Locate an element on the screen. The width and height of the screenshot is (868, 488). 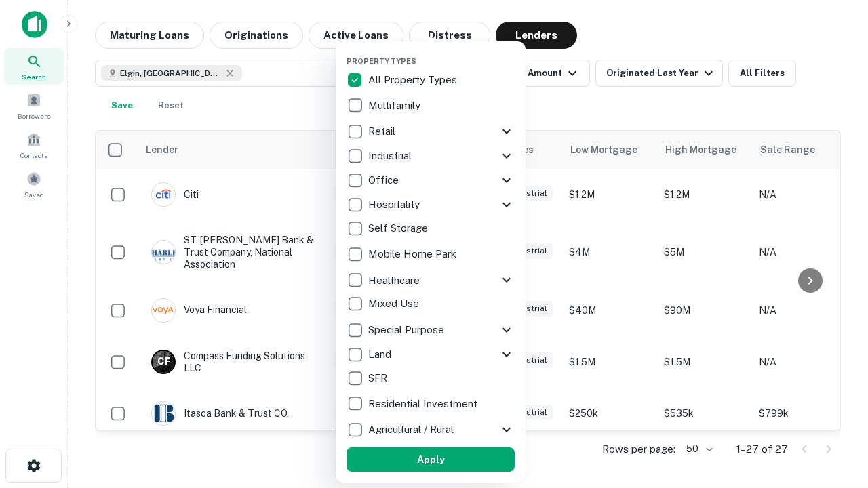
div: Healthcare is located at coordinates (430, 280).